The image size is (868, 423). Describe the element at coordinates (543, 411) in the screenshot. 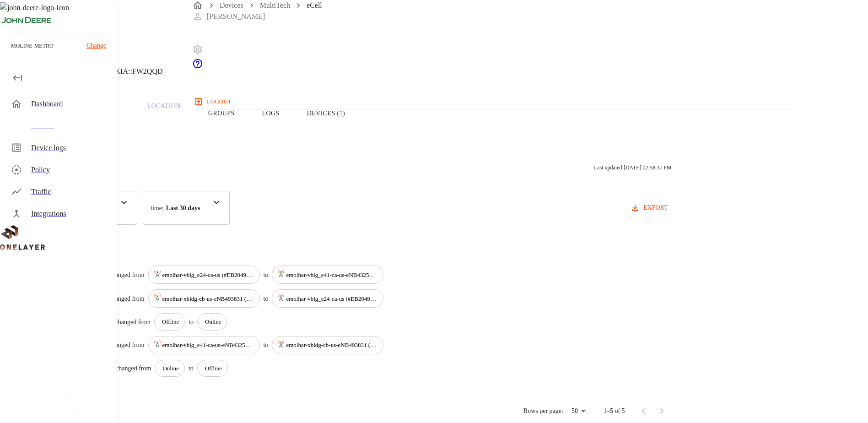

I see `p: Rows per page:` at that location.